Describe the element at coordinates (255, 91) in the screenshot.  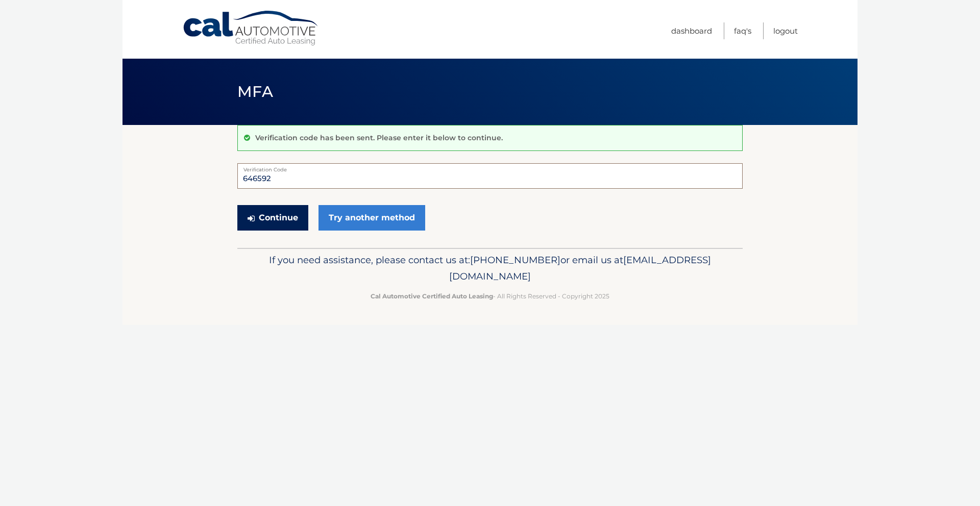
I see `span: MFA` at that location.